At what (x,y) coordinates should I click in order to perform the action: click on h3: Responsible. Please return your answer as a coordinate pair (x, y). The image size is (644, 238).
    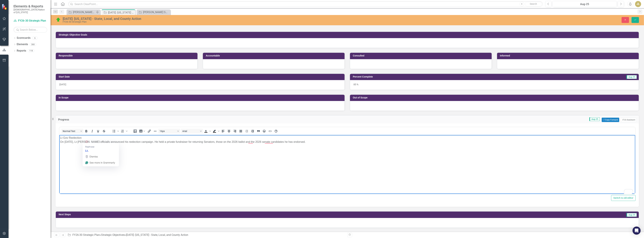
    Looking at the image, I should click on (127, 56).